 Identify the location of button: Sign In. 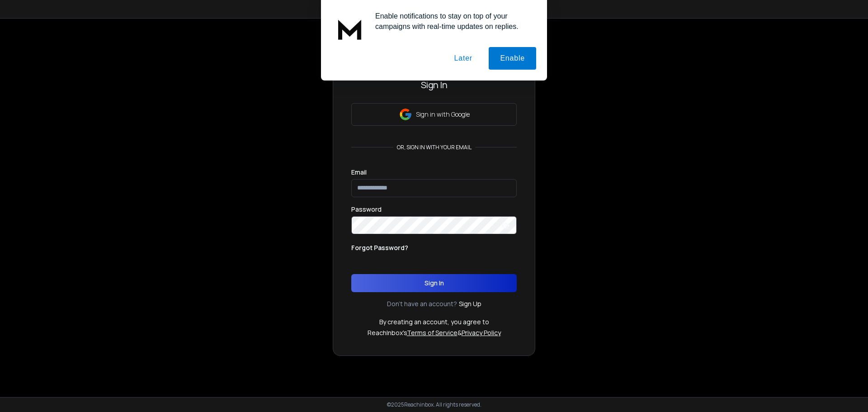
(434, 283).